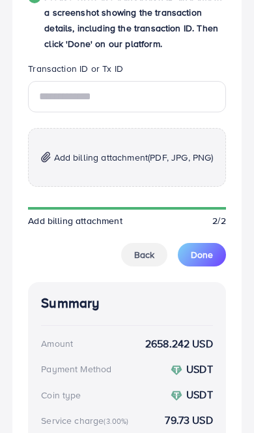 The height and width of the screenshot is (433, 254). Describe the element at coordinates (144, 254) in the screenshot. I see `button: Back` at that location.